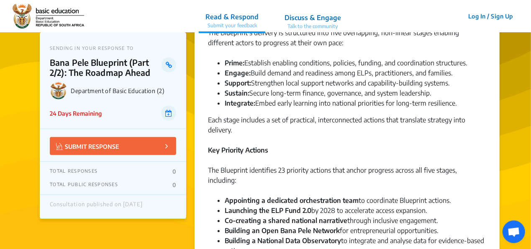 This screenshot has width=531, height=249. What do you see at coordinates (355, 93) in the screenshot?
I see `li: Secure long-term finance, governance, and system leadership.` at bounding box center [355, 93].